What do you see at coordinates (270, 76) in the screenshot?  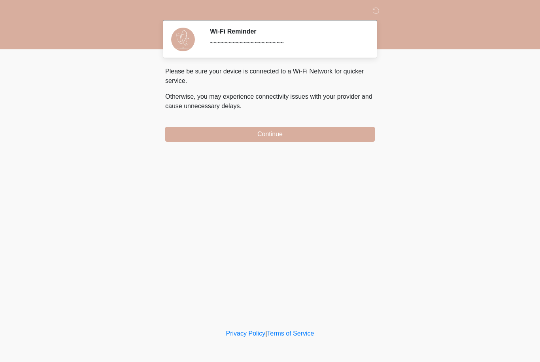 I see `p: Please be sure your device is connected to a Wi-Fi Network for quicker service.` at bounding box center [270, 76].